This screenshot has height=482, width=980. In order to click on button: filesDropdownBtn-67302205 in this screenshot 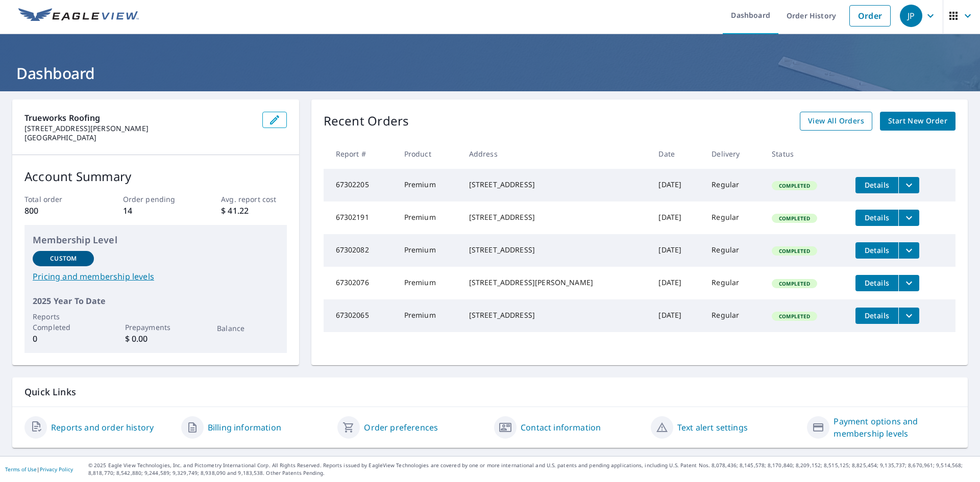, I will do `click(909, 185)`.